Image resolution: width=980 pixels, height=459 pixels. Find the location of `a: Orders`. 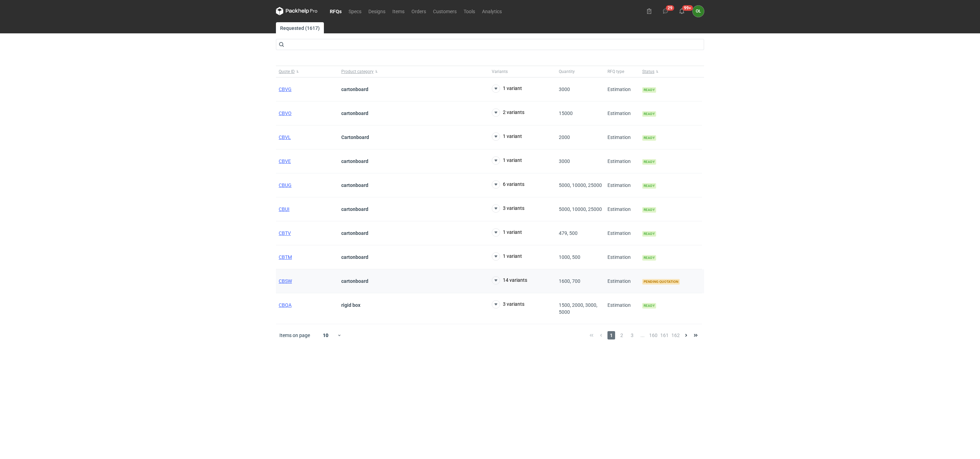

a: Orders is located at coordinates (419, 11).